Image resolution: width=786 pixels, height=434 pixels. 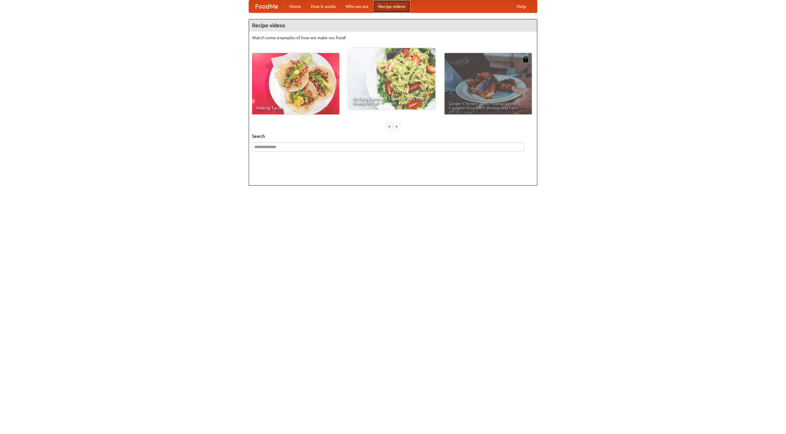 I want to click on span: An Easy, Summery Tomato Pasta That's Ready for Fall, so click(x=392, y=101).